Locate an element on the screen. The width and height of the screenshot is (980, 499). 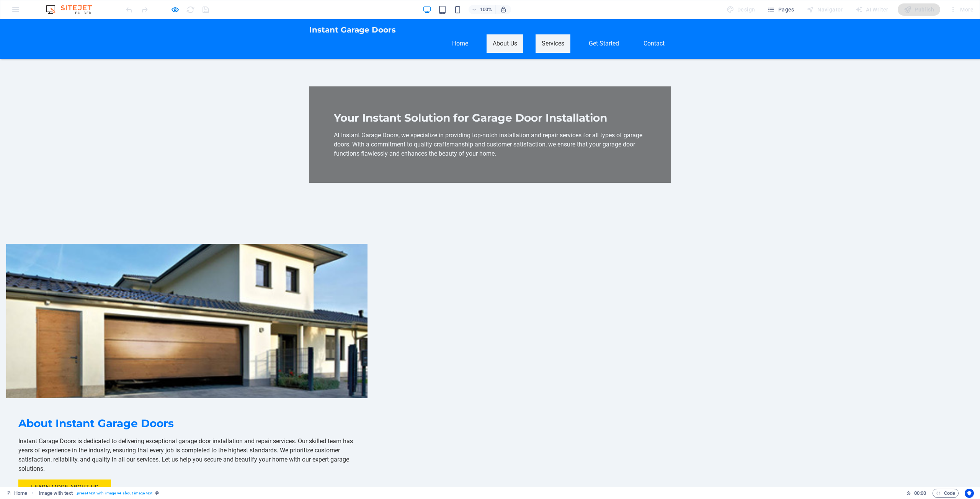
span: Your Instant Solution for Garage Door Installation is located at coordinates (470, 98).